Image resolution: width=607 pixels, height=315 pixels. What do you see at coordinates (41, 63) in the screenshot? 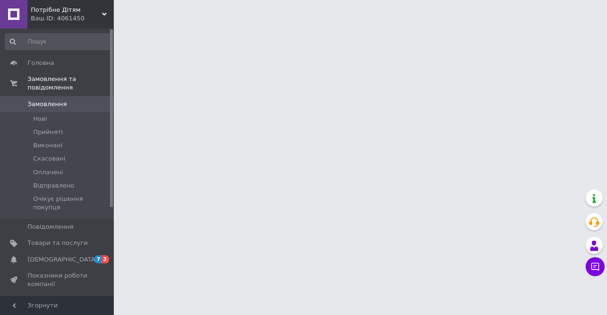
I see `span: Головна` at bounding box center [41, 63].